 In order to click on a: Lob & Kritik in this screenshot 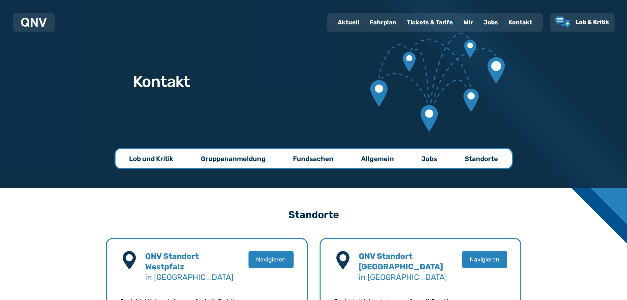, I will do `click(582, 22)`.